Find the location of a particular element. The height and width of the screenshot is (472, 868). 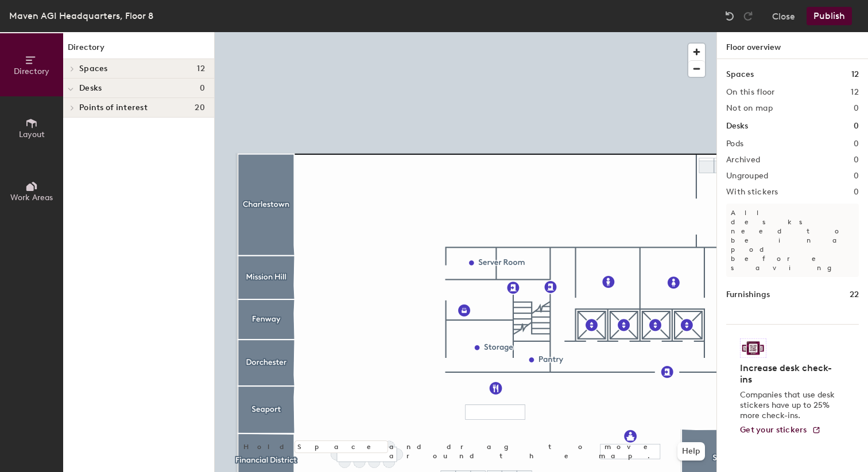

span: 20 is located at coordinates (200, 108).